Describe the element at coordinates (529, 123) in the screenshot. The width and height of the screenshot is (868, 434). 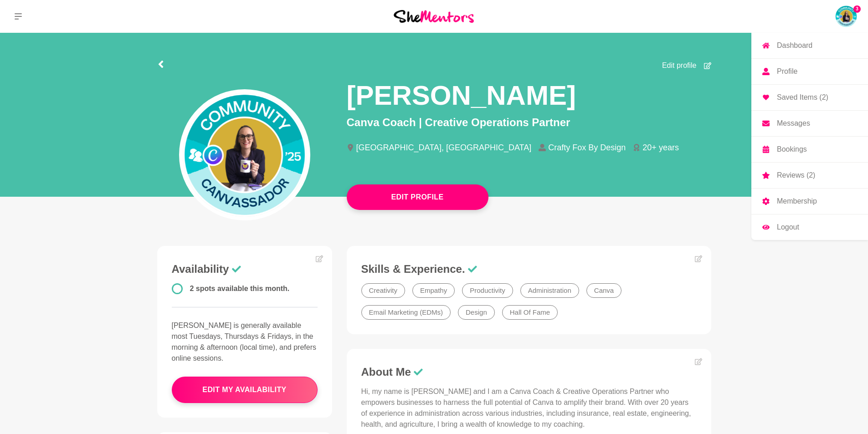
I see `p: Canva Coach | Creative Operations Partner` at that location.